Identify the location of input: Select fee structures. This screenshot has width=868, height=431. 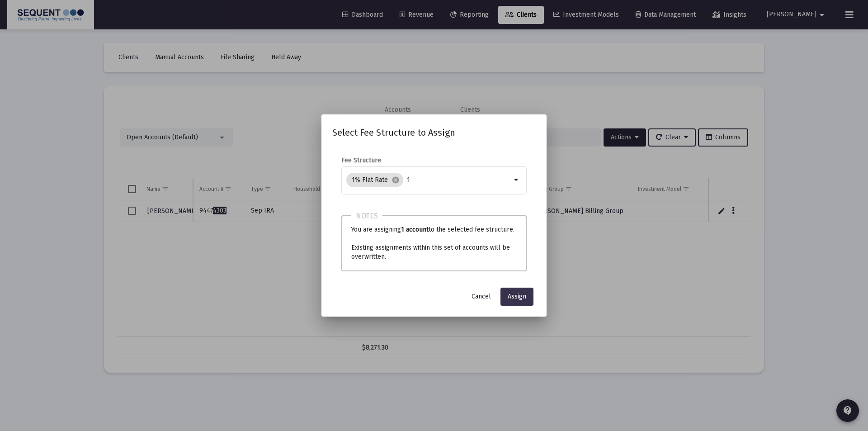
(459, 180).